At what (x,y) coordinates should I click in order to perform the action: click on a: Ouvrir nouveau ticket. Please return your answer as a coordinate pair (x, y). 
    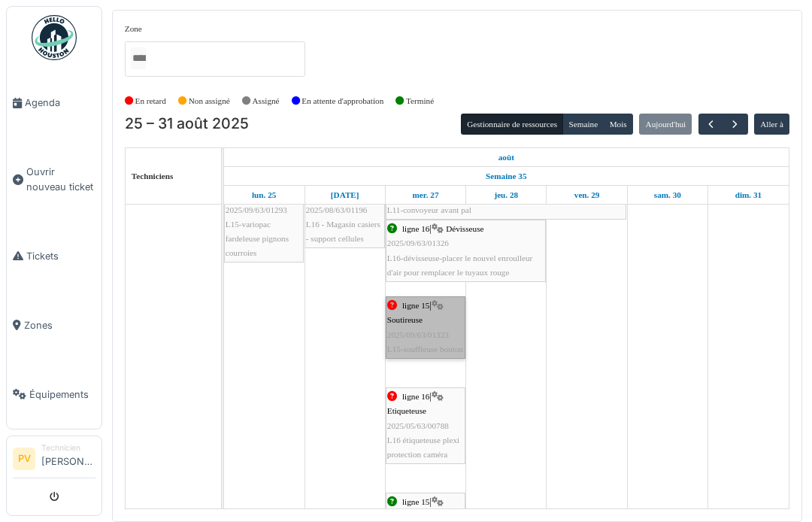
    Looking at the image, I should click on (54, 179).